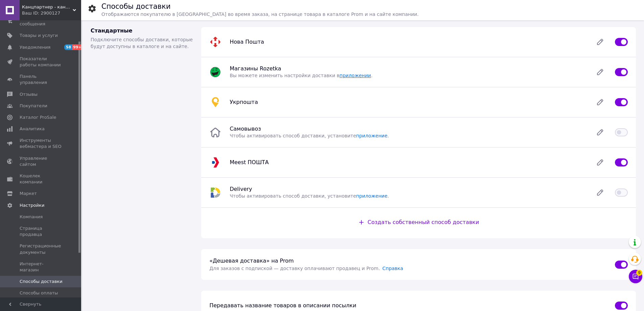 This screenshot has height=311, width=644. What do you see at coordinates (247, 42) in the screenshot?
I see `span: Нова Пошта` at bounding box center [247, 42].